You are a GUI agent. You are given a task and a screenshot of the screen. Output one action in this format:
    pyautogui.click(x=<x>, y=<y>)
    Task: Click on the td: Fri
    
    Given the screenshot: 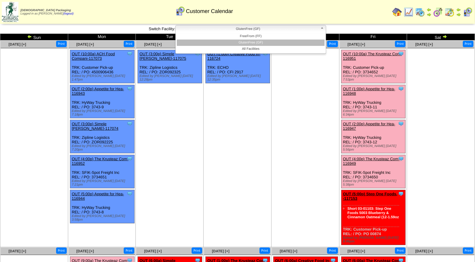 What is the action you would take?
    pyautogui.click(x=373, y=37)
    